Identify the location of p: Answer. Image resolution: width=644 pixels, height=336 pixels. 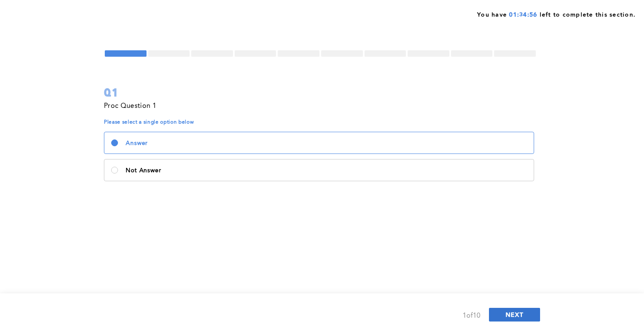
(326, 143).